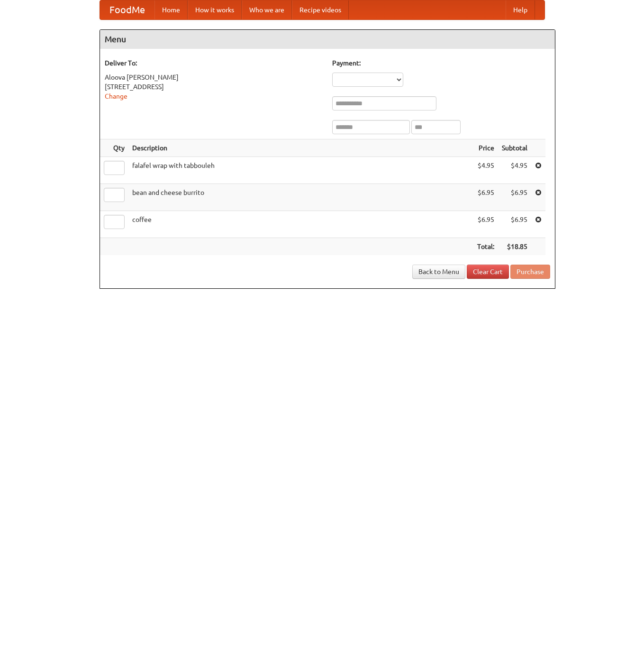 The width and height of the screenshot is (644, 671). Describe the element at coordinates (515, 246) in the screenshot. I see `th: $18.85` at that location.